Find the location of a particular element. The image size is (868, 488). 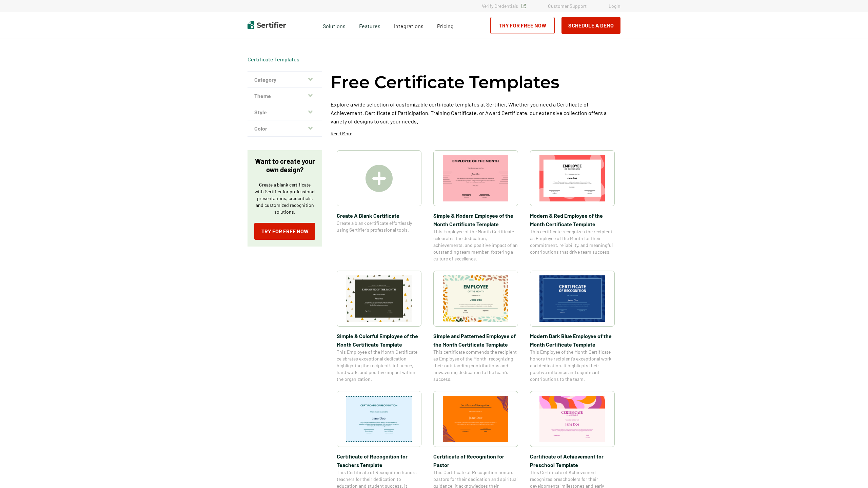

button: Category is located at coordinates (285, 79).